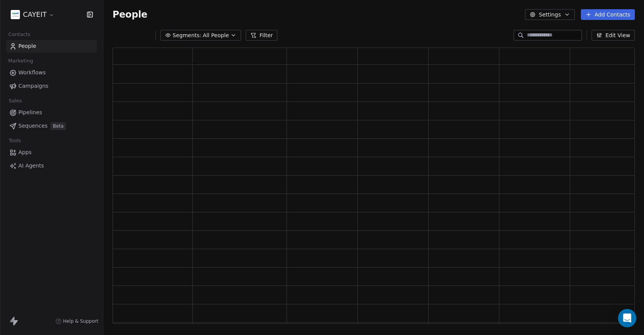  What do you see at coordinates (32, 14) in the screenshot?
I see `button: CAYEIT` at bounding box center [32, 14].